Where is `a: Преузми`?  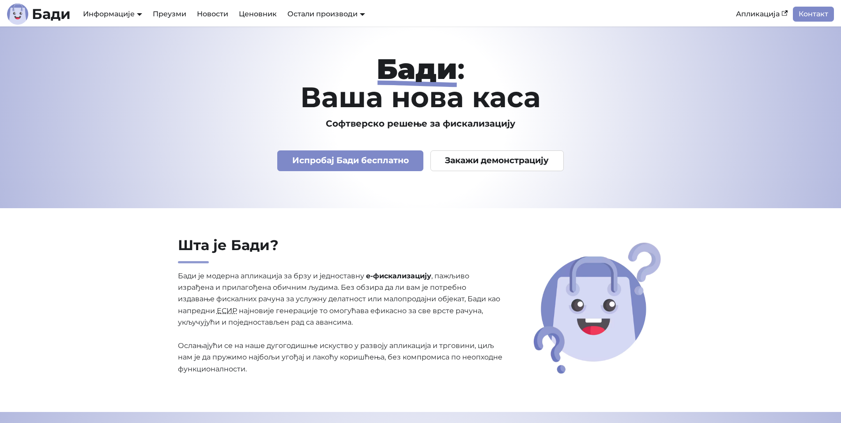 a: Преузми is located at coordinates (170, 14).